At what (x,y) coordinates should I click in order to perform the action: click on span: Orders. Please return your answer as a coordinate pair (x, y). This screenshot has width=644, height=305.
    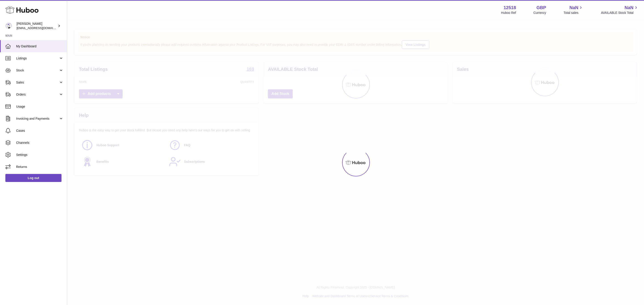
    Looking at the image, I should click on (37, 95).